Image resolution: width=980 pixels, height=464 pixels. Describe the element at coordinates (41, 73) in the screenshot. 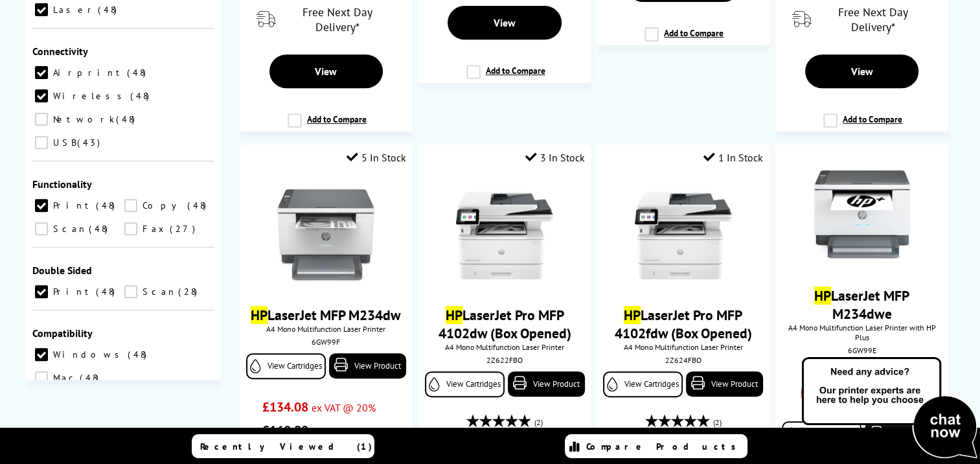

I see `input: Airprint 48` at that location.